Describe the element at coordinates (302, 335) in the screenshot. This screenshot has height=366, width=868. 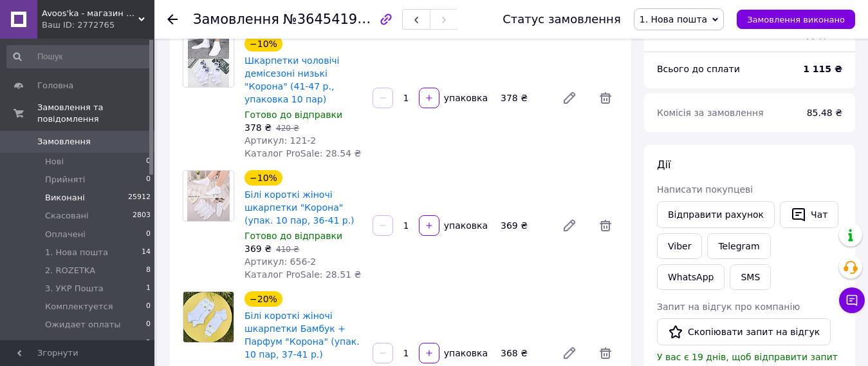
I see `a: Білі короткі жіночі шкарпетки Бамбук + Парфум "Корона" (упак. 10 пар, 37-41 р.)` at that location.